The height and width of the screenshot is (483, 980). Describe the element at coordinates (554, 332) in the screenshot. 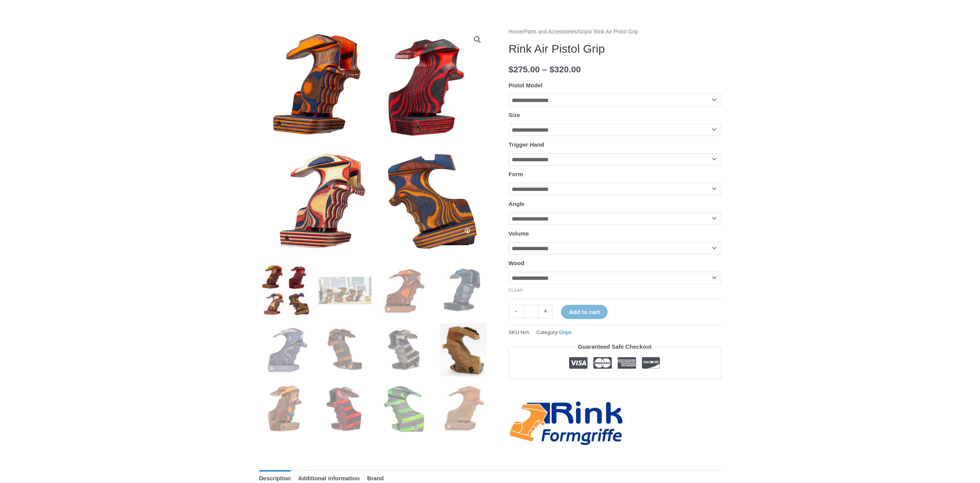

I see `span: Category:` at that location.